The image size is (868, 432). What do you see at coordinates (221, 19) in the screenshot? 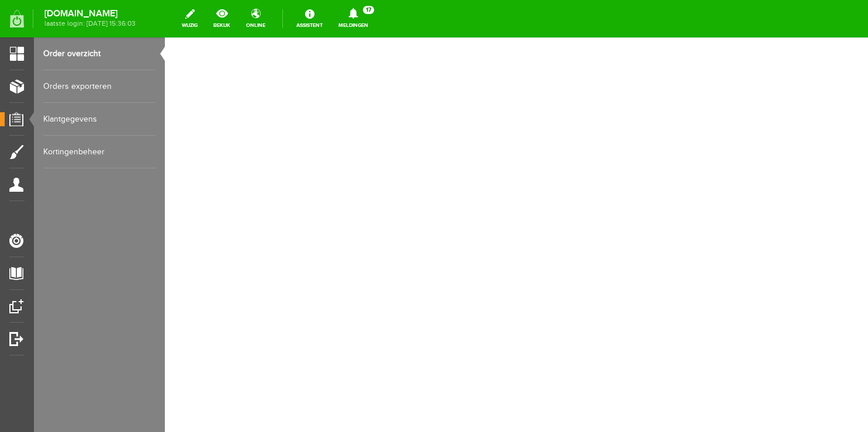
I see `a: bekijk` at bounding box center [221, 19].